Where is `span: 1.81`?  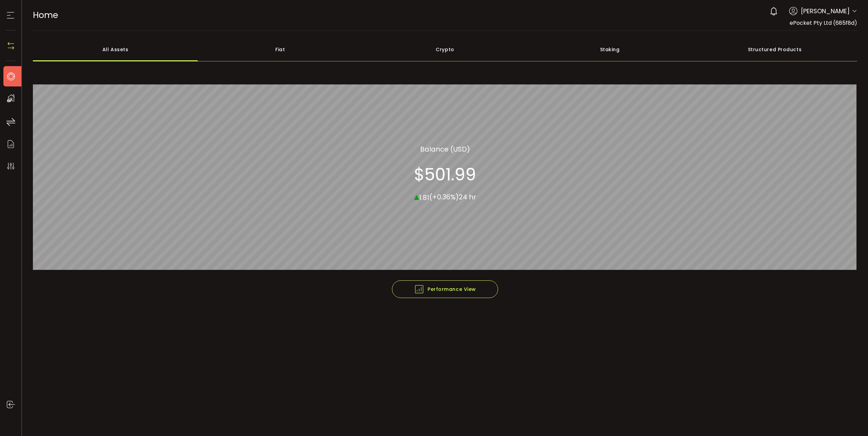
span: 1.81 is located at coordinates (424, 197).